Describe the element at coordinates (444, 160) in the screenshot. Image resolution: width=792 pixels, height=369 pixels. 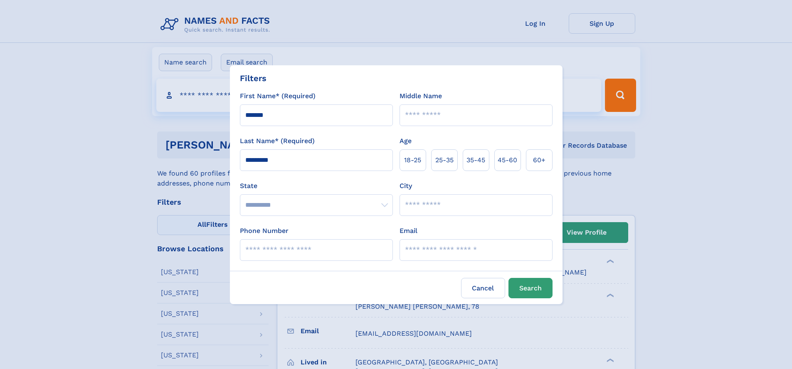
I see `span: 25‑35` at that location.